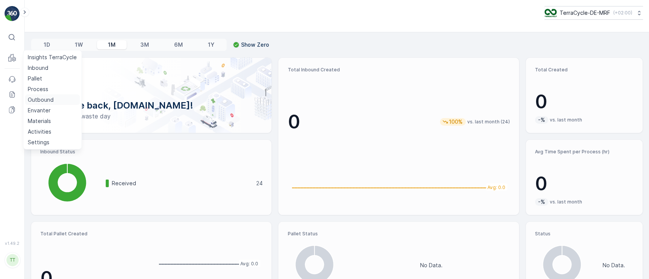 The width and height of the screenshot is (649, 279). What do you see at coordinates (399, 234) in the screenshot?
I see `p: Pallet Status` at bounding box center [399, 234].